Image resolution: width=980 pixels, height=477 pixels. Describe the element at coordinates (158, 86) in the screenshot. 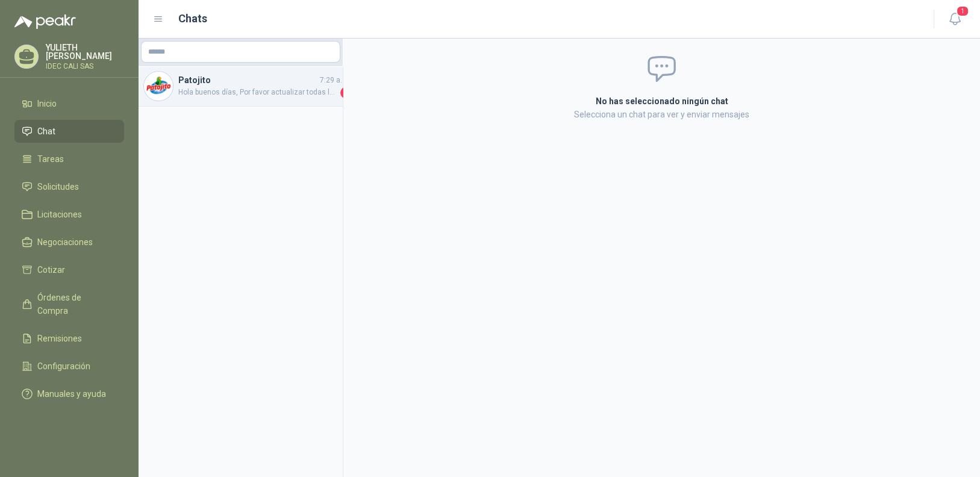

I see `img: Company Logo` at that location.